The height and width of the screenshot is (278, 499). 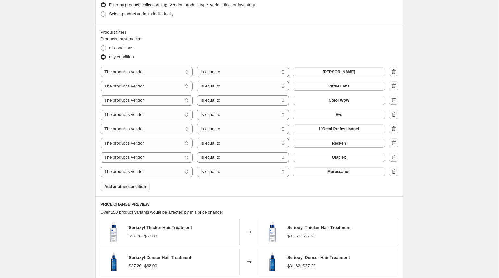 What do you see at coordinates (339, 129) in the screenshot?
I see `button: L'Oréal Professionnel` at bounding box center [339, 129].